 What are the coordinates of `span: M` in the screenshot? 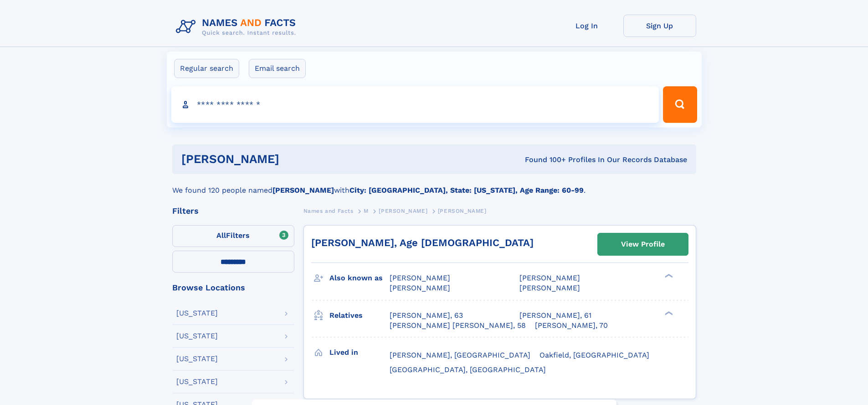 It's located at (366, 210).